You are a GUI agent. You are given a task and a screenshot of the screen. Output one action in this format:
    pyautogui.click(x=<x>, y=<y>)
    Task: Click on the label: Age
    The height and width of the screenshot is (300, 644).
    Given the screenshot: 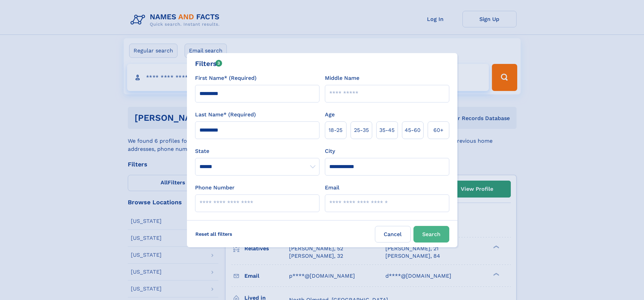 What is the action you would take?
    pyautogui.click(x=330, y=115)
    